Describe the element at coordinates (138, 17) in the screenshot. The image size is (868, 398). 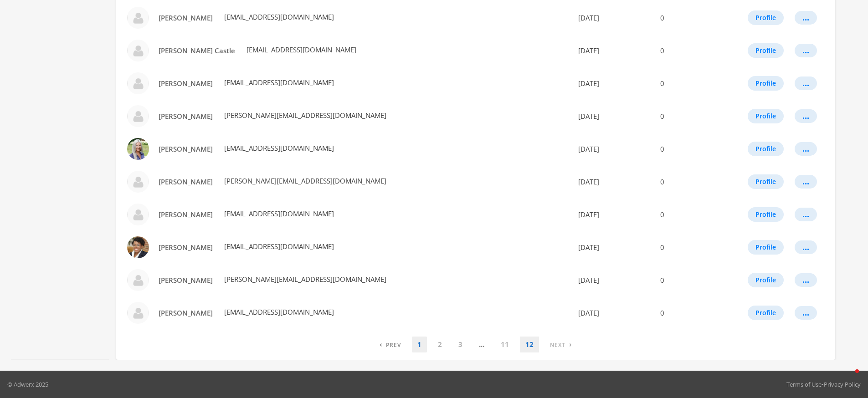
I see `img: Andrea Tipton profile` at that location.